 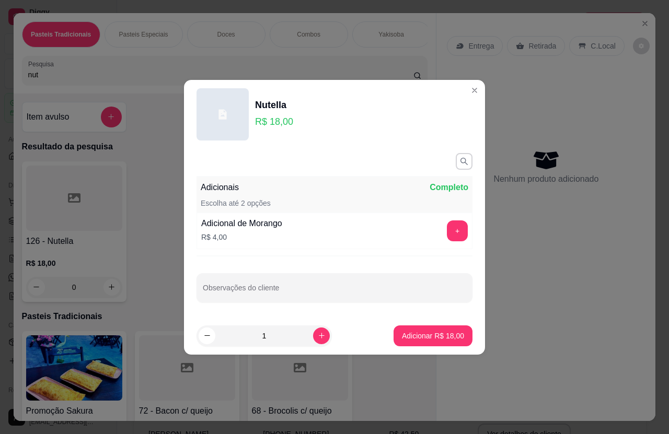 I want to click on p: R$ 18,00, so click(x=274, y=122).